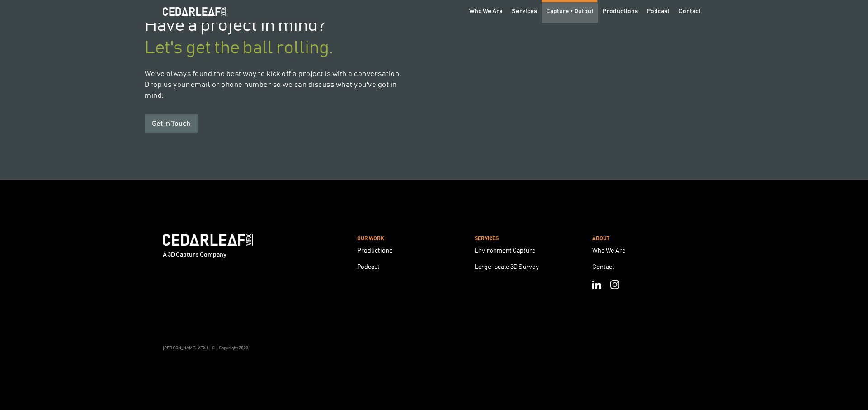 Image resolution: width=868 pixels, height=410 pixels. Describe the element at coordinates (505, 251) in the screenshot. I see `a: Environment Capture` at that location.